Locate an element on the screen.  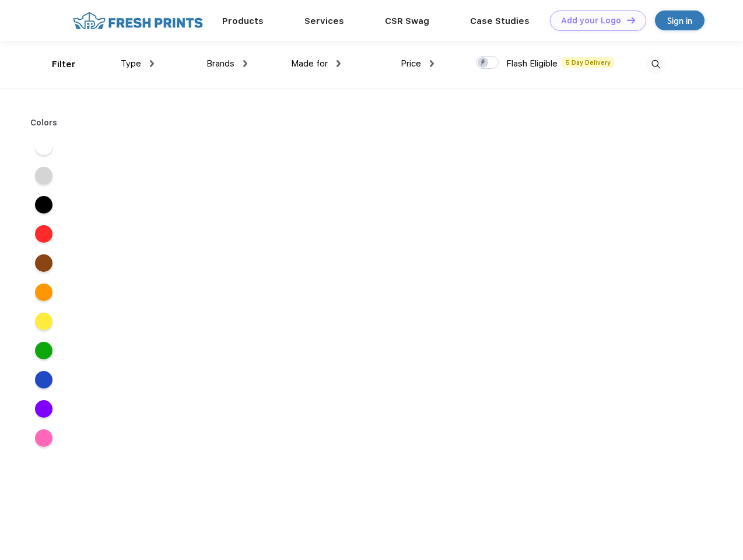
span: Type is located at coordinates (131, 64).